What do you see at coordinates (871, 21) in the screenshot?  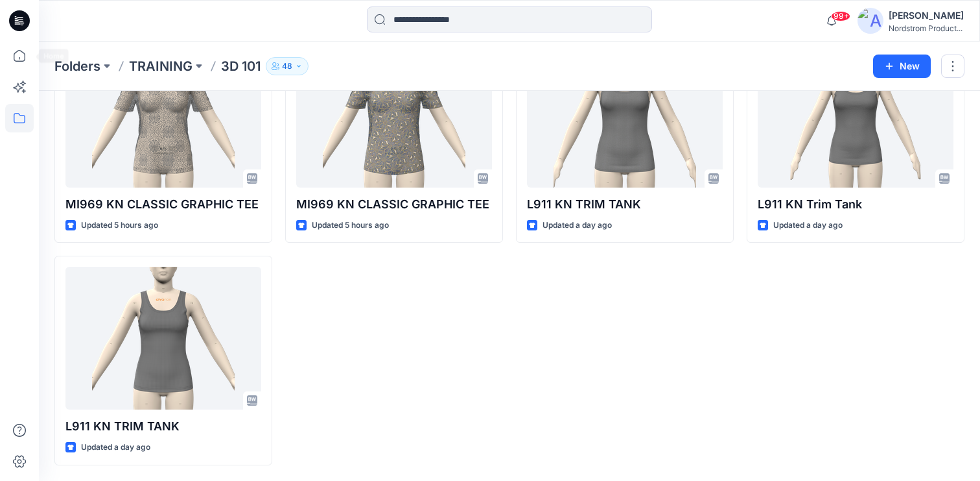 I see `img: avatar` at bounding box center [871, 21].